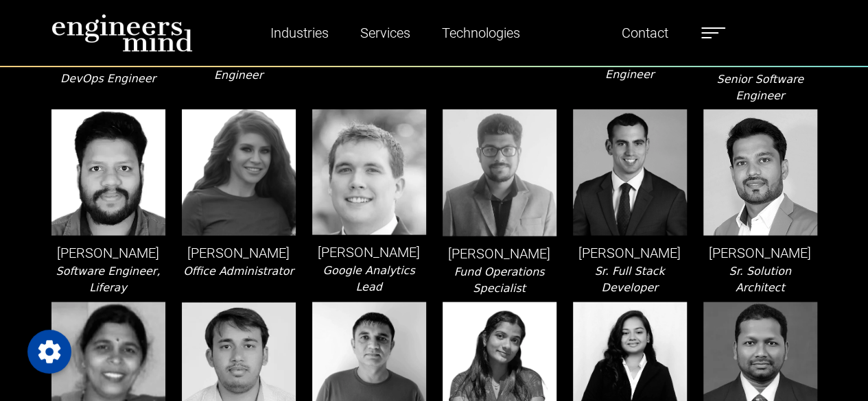  Describe the element at coordinates (108, 279) in the screenshot. I see `i: Software Engineer, Liferay` at that location.